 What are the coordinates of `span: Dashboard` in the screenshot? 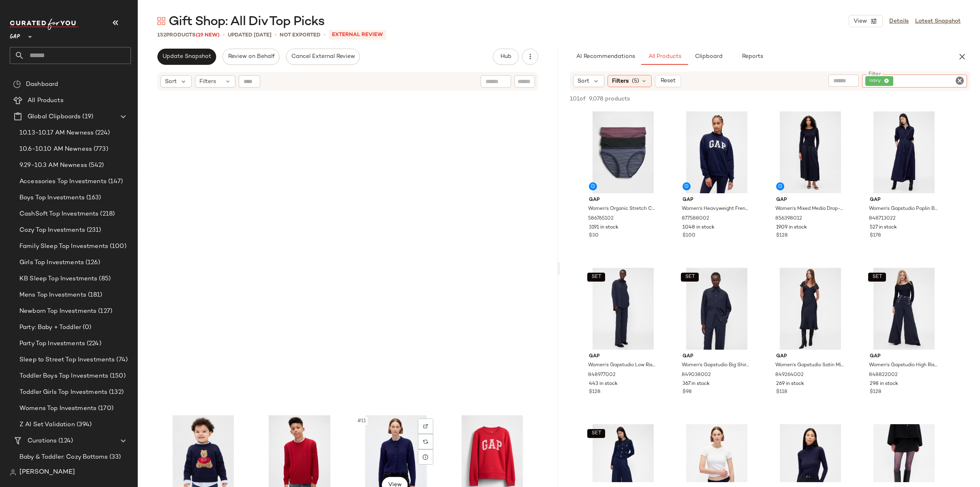 It's located at (42, 85).